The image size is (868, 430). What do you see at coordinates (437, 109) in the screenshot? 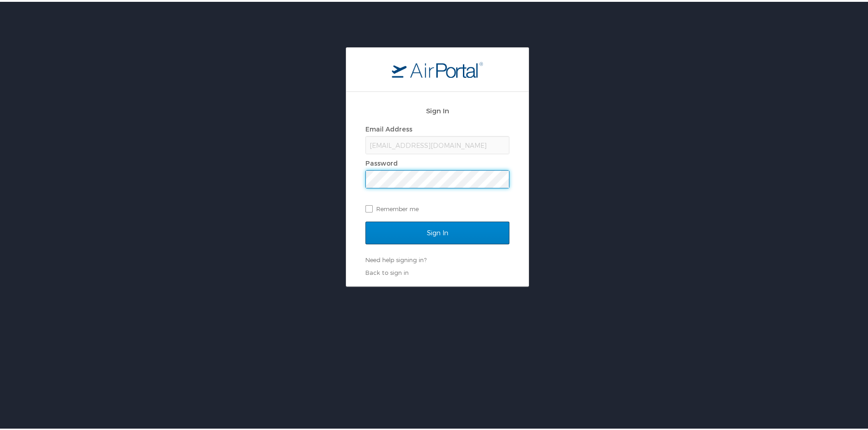
I see `h2: Sign In` at bounding box center [437, 109].